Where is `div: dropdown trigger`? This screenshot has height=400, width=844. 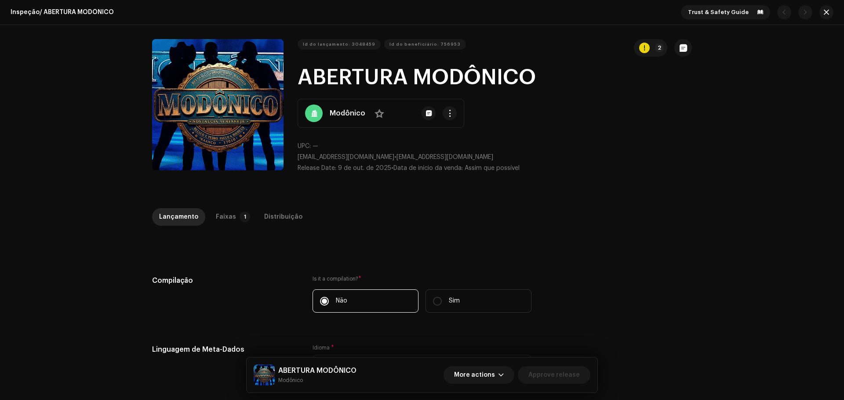
div: dropdown trigger is located at coordinates (521, 367).